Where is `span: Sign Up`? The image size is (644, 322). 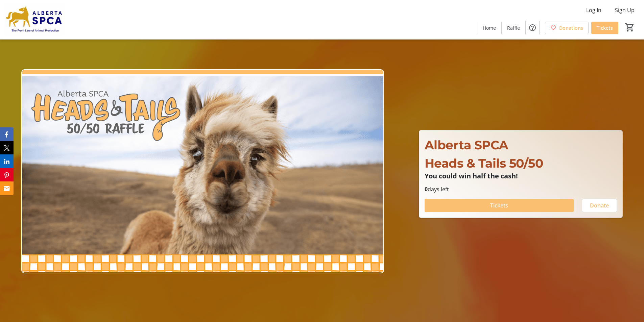
span: Sign Up is located at coordinates (625, 10).